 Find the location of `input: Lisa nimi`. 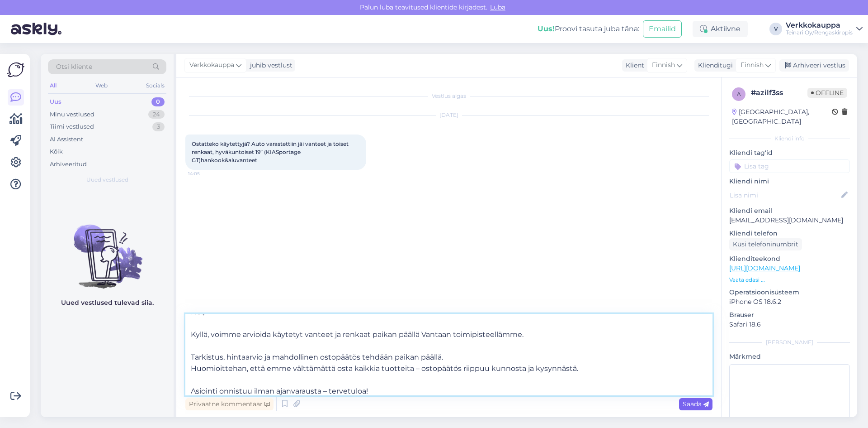

input: Lisa nimi is located at coordinates (785, 195).